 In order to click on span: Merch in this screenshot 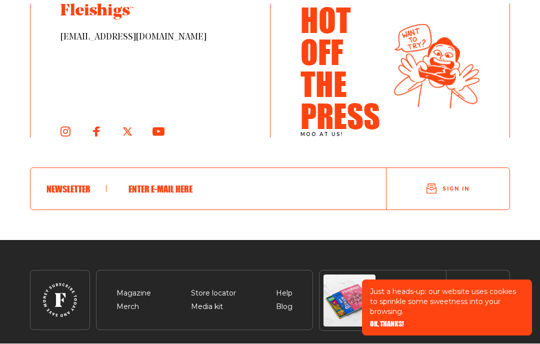, I will do `click(127, 307)`.